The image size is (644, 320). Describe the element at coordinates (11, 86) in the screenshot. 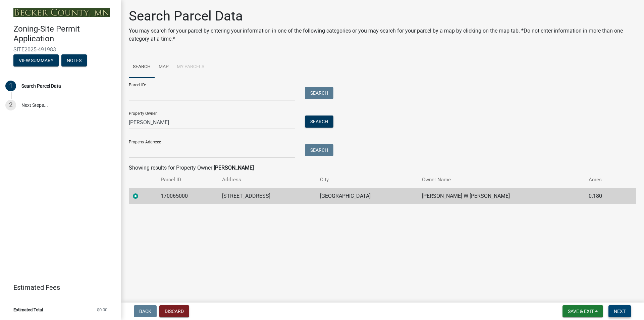

I see `div: 1` at that location.